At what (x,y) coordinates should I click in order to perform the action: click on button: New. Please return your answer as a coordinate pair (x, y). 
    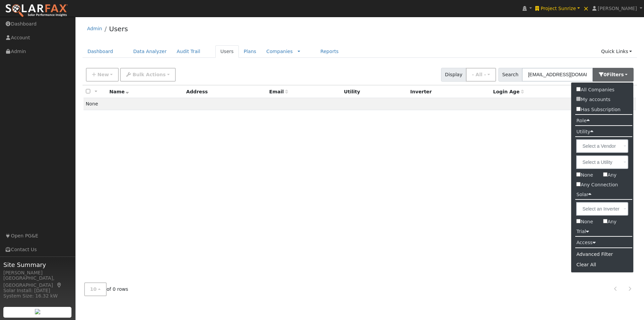
    Looking at the image, I should click on (102, 74).